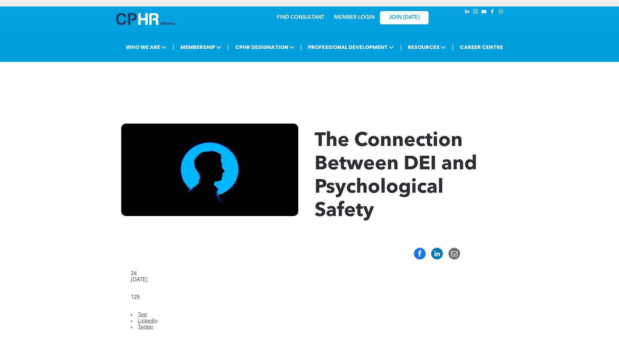  What do you see at coordinates (501, 12) in the screenshot?
I see `a: Social network` at bounding box center [501, 12].